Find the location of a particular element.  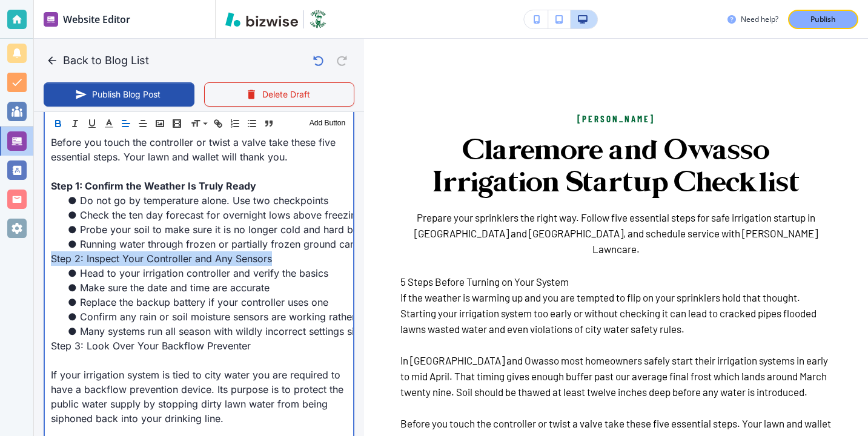

li: Head to your irrigation controller and verify the basics is located at coordinates (206, 274).